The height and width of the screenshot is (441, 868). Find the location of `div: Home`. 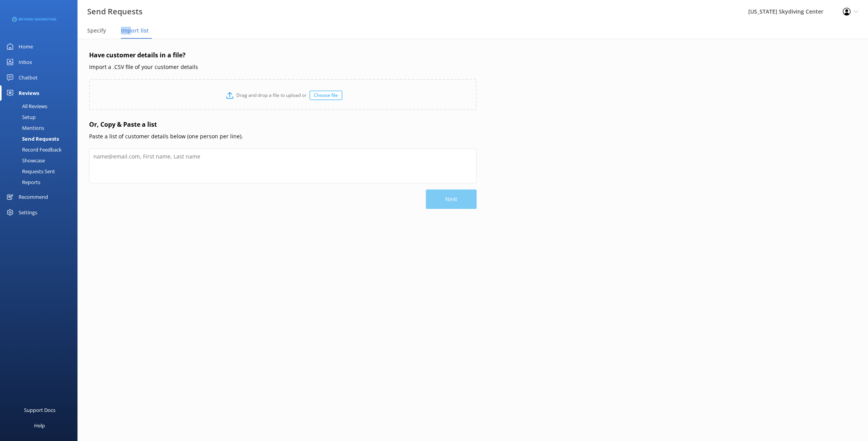

div: Home is located at coordinates (26, 46).